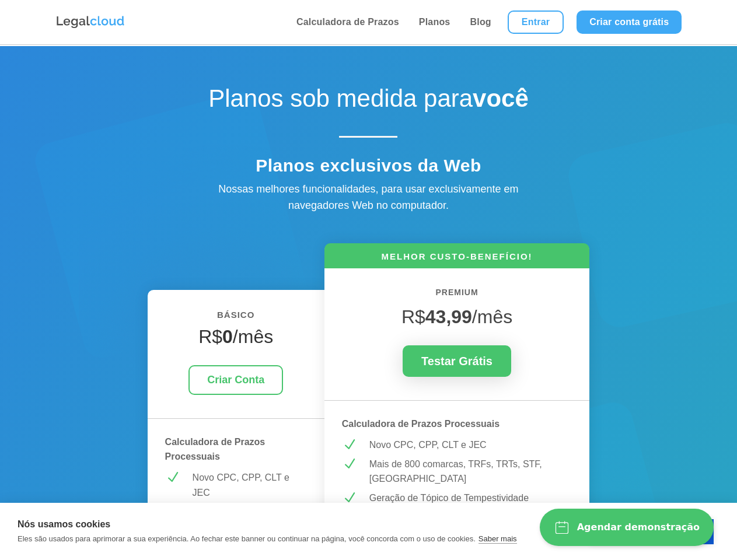  I want to click on a: Testar Grátis, so click(457, 361).